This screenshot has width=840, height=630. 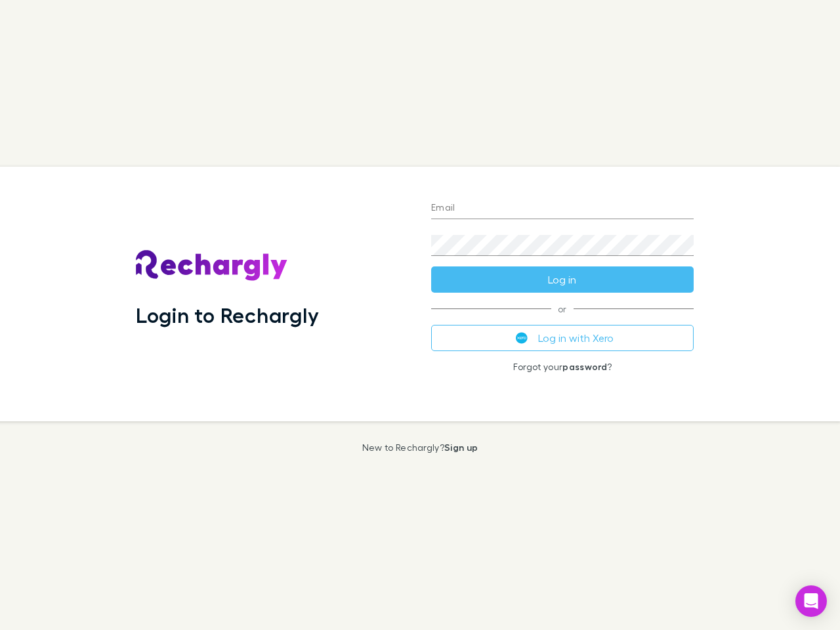 I want to click on button: Log in, so click(x=562, y=280).